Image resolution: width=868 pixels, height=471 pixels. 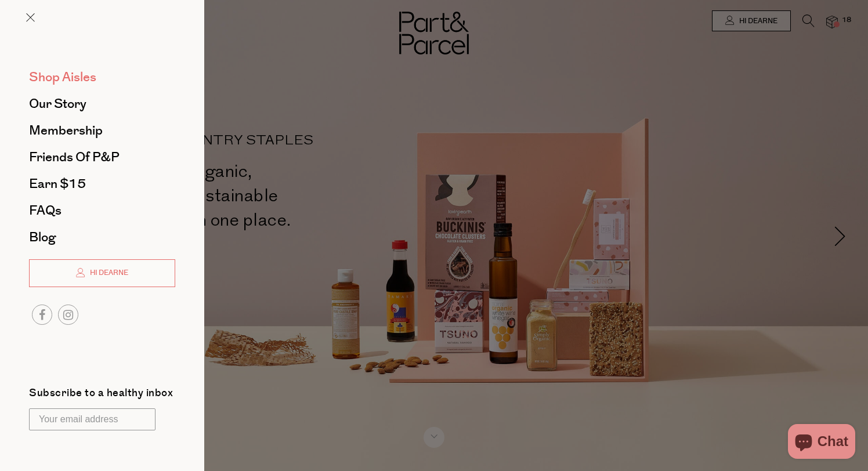 What do you see at coordinates (42, 237) in the screenshot?
I see `span: Blog` at bounding box center [42, 237].